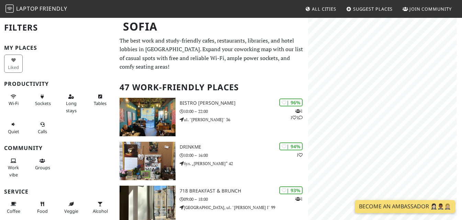 The width and height of the screenshot is (462, 220). I want to click on button: Quiet, so click(13, 128).